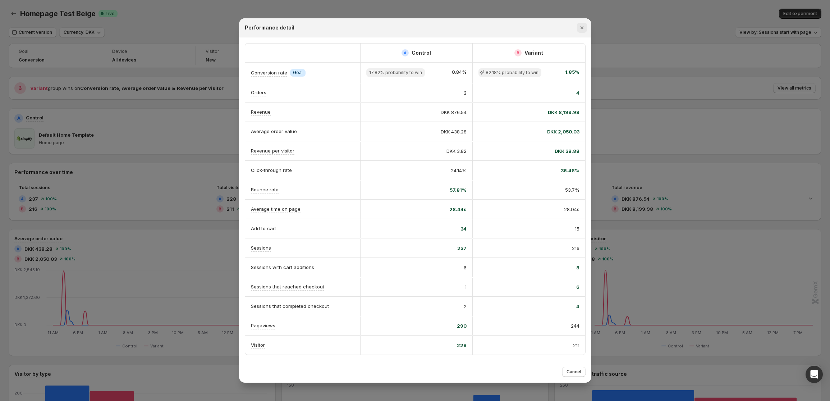 The height and width of the screenshot is (401, 830). I want to click on span: 53.7%, so click(572, 190).